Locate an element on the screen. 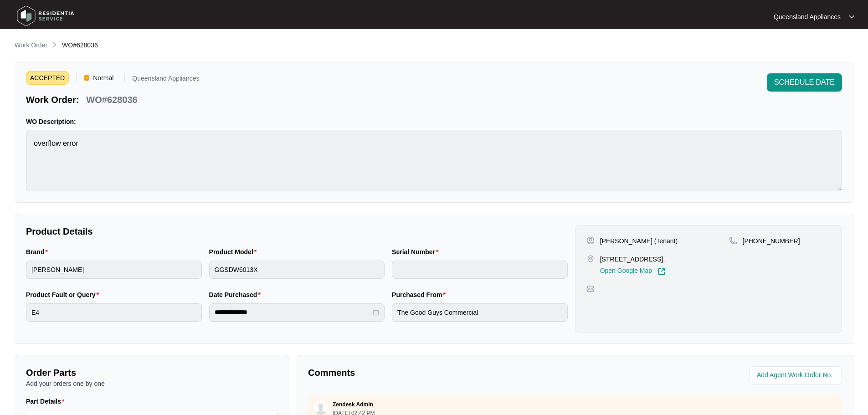  a: Open Google Map is located at coordinates (633, 272).